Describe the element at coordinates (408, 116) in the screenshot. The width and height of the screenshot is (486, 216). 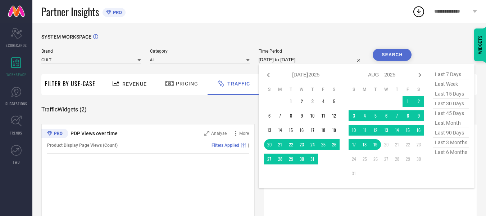
I see `td: Fri Aug 08 2025` at that location.